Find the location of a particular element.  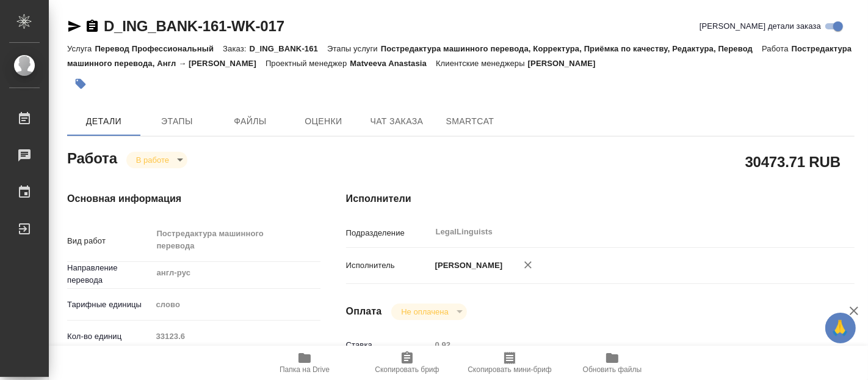

p: D_ING_BANK-161 is located at coordinates (288, 48).